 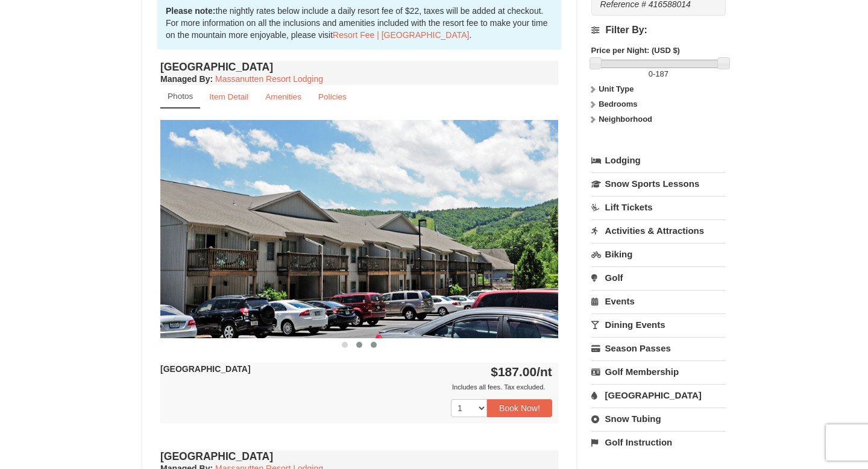 I want to click on a: Snow Tubing, so click(x=658, y=418).